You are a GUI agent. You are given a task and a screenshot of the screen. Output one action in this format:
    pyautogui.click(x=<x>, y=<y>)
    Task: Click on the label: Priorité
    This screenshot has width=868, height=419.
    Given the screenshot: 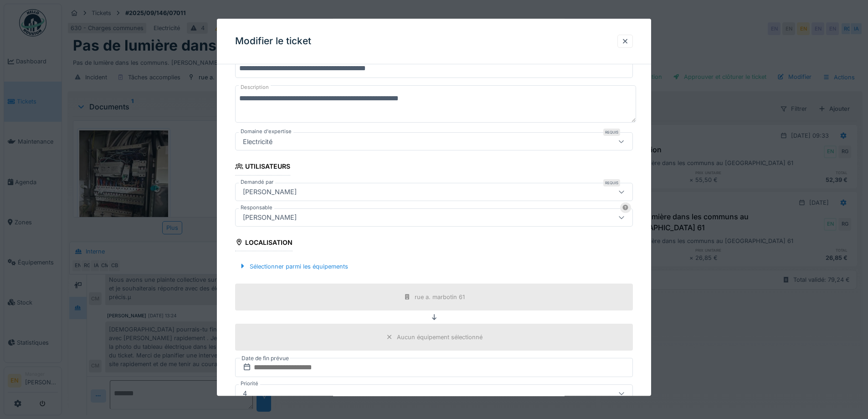 What is the action you would take?
    pyautogui.click(x=249, y=383)
    